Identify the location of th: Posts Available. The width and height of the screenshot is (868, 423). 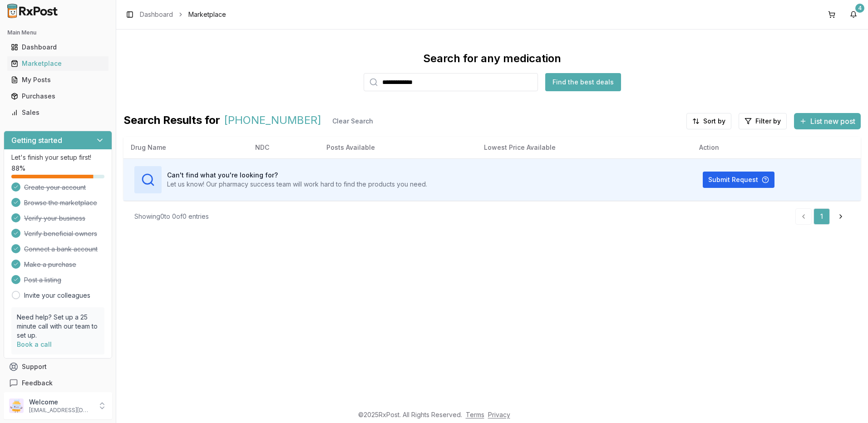
(398, 147).